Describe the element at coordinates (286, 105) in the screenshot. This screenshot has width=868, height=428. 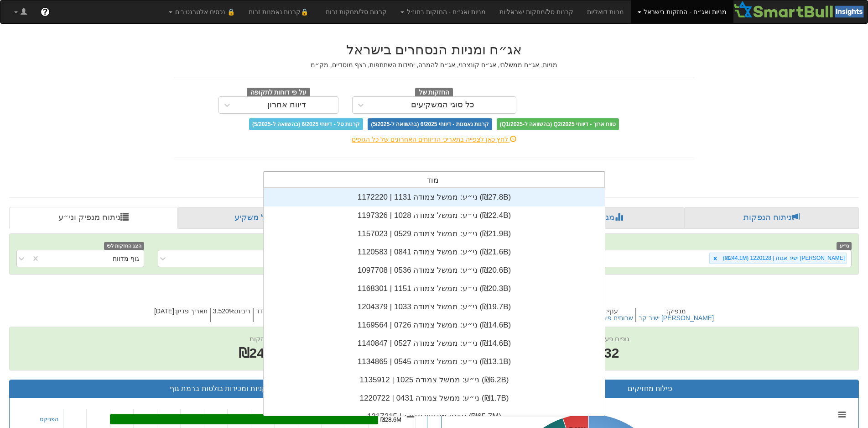
I see `div: דיווח אחרון` at that location.